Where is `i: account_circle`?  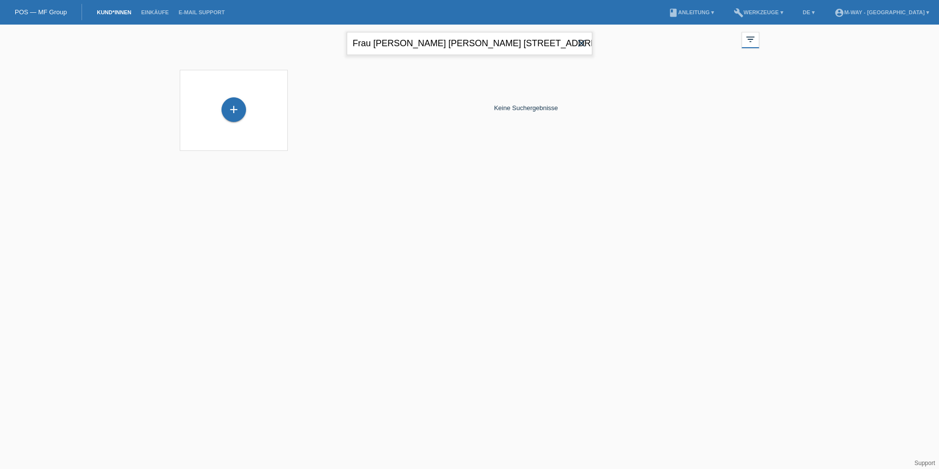
i: account_circle is located at coordinates (840, 13).